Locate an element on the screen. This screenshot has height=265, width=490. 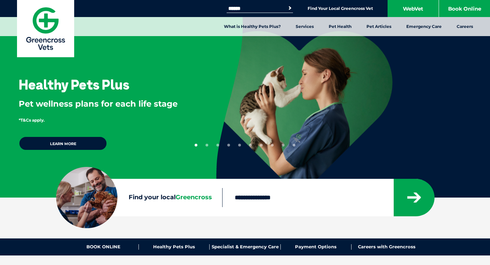
button: 10 of 10 is located at coordinates (294, 145).